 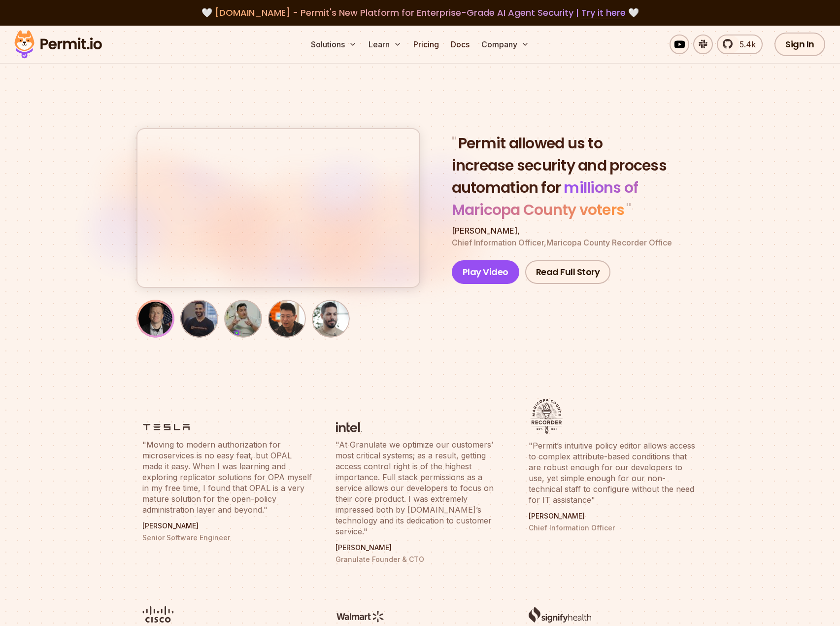 I want to click on a: Pricing, so click(x=426, y=44).